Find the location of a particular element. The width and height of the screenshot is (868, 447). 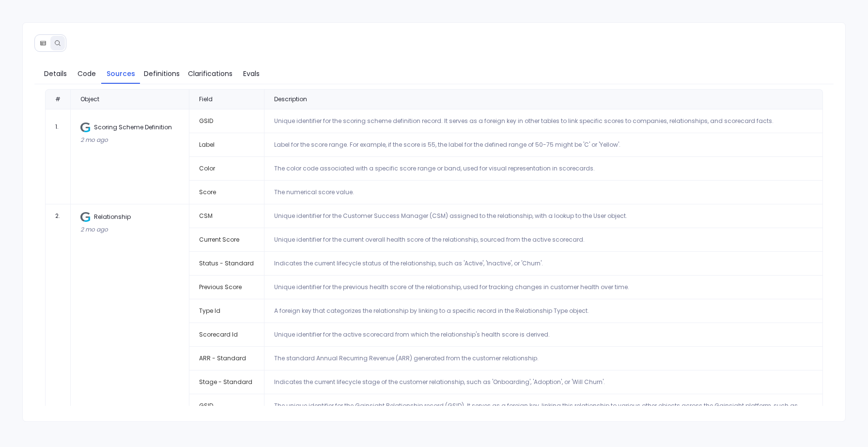

td: The unique identifier for the Gainsight Relationship record (GSID). It serves as a foreign key, l... is located at coordinates (544, 410).